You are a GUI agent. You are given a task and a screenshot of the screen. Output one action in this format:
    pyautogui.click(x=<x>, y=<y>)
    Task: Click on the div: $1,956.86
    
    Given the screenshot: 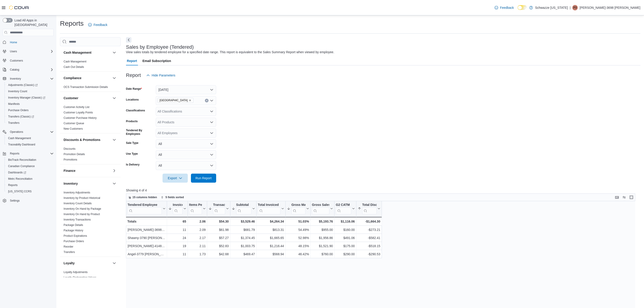 What is the action you would take?
    pyautogui.click(x=322, y=238)
    